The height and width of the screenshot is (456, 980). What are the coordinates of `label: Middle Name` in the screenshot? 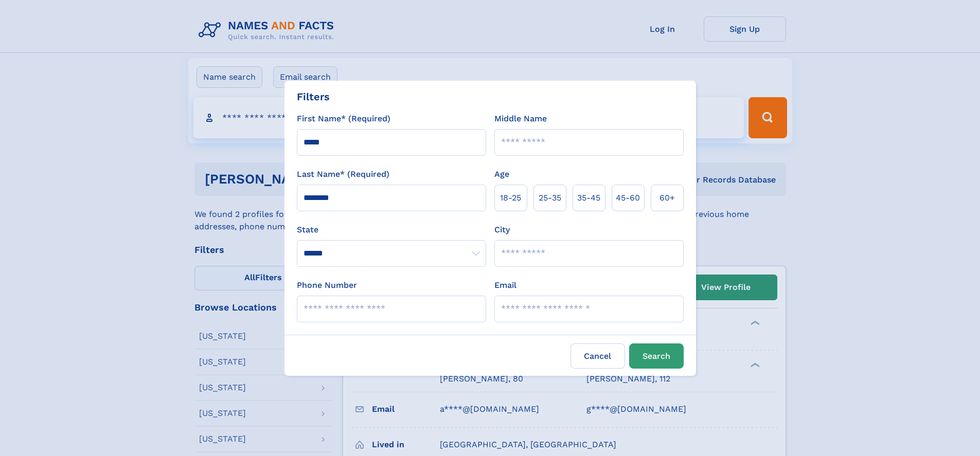 It's located at (521, 119).